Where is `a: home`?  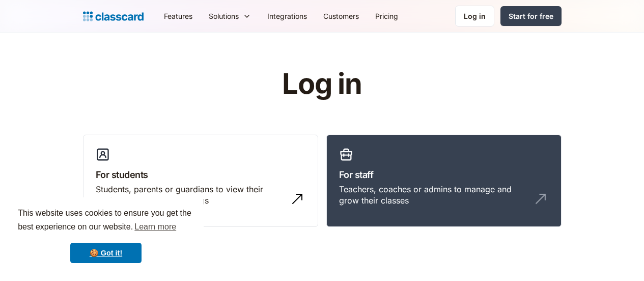
a: home is located at coordinates (113, 16).